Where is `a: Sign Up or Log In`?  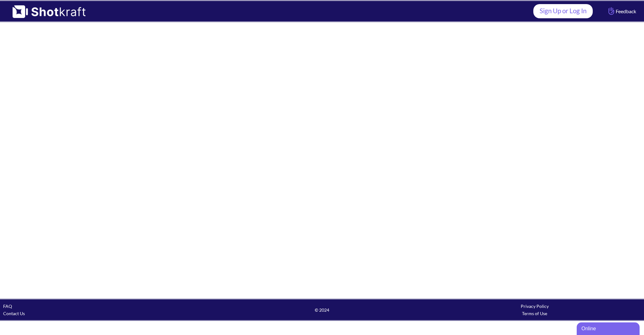
a: Sign Up or Log In is located at coordinates (563, 11).